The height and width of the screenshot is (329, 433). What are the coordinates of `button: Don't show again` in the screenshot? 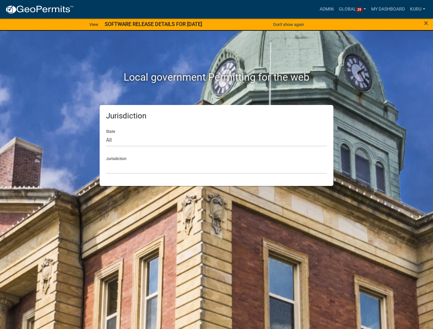 It's located at (289, 24).